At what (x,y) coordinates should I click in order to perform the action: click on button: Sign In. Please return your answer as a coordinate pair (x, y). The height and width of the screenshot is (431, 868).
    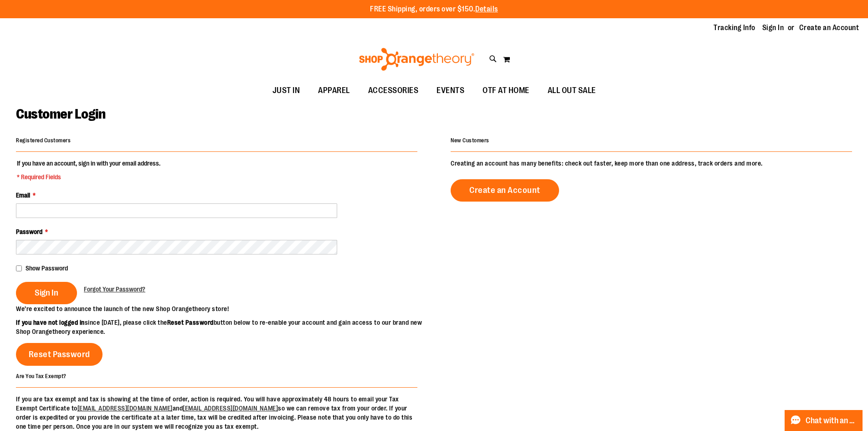
    Looking at the image, I should click on (47, 293).